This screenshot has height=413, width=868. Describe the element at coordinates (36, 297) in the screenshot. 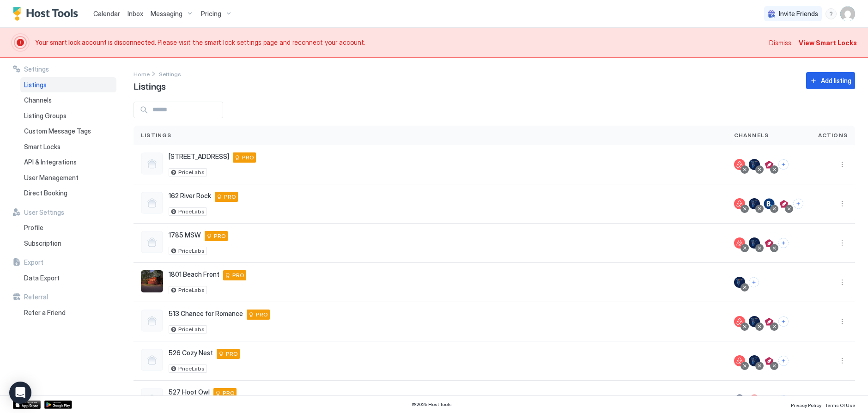

I see `span: Referral` at that location.